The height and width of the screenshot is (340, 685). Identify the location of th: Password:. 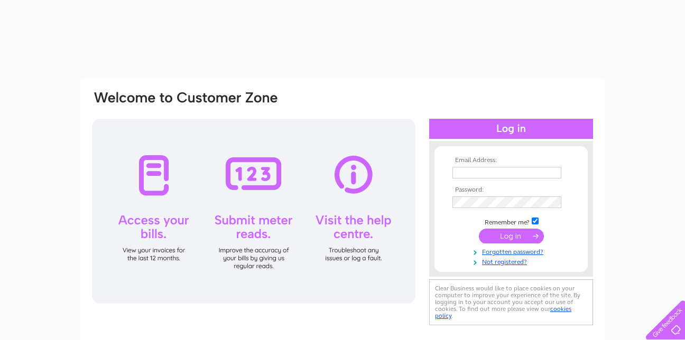
(511, 190).